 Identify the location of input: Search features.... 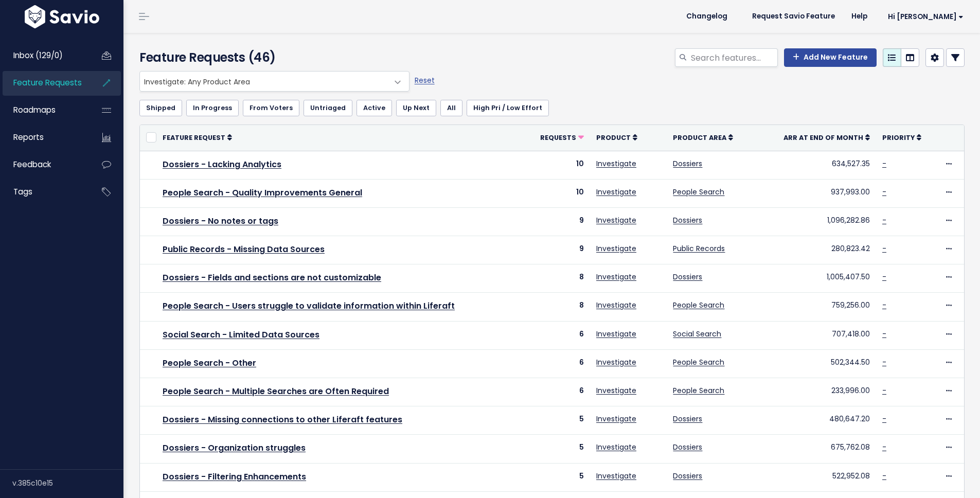
(733, 58).